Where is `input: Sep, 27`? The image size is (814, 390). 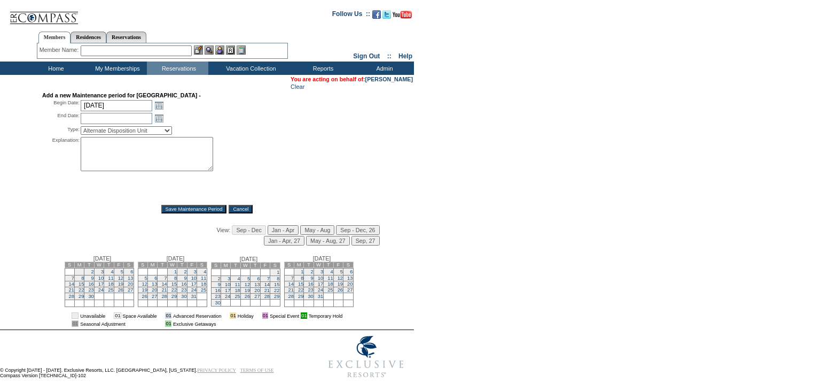
input: Sep, 27 is located at coordinates (365, 240).